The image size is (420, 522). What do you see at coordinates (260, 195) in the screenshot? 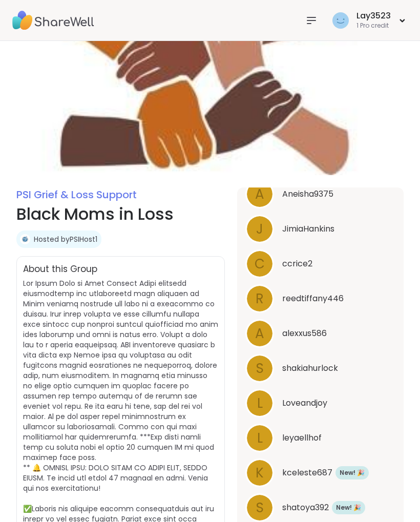
I see `span: A` at bounding box center [260, 195].